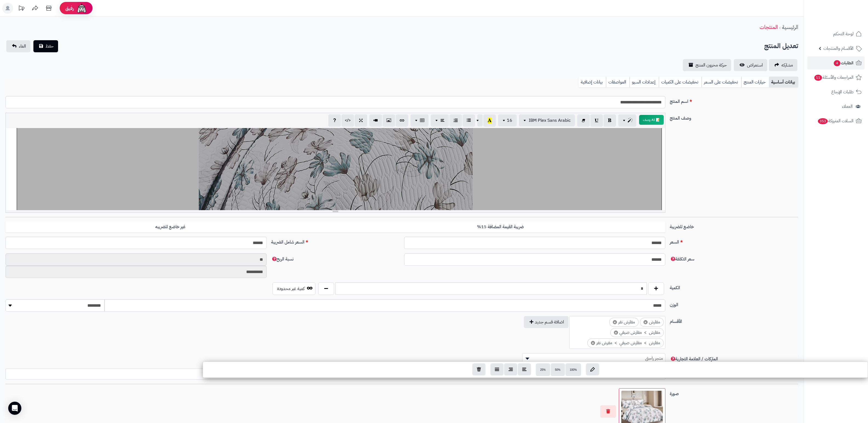 This screenshot has height=423, width=868. I want to click on a: بيانات إضافية, so click(592, 82).